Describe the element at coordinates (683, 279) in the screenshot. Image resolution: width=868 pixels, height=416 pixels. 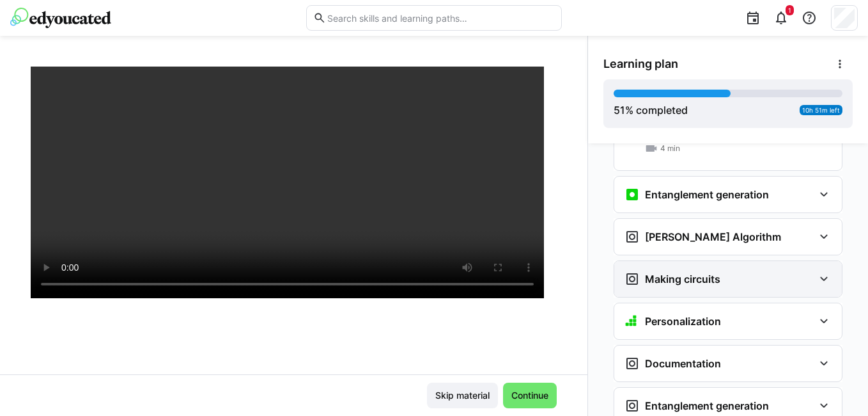
I see `h3: Making circuits` at that location.